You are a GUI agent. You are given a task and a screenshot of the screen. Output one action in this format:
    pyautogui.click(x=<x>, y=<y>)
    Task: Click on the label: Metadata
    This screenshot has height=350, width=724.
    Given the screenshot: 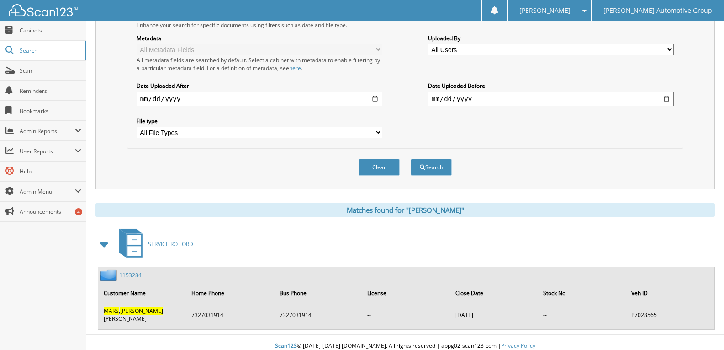 What is the action you would take?
    pyautogui.click(x=260, y=38)
    